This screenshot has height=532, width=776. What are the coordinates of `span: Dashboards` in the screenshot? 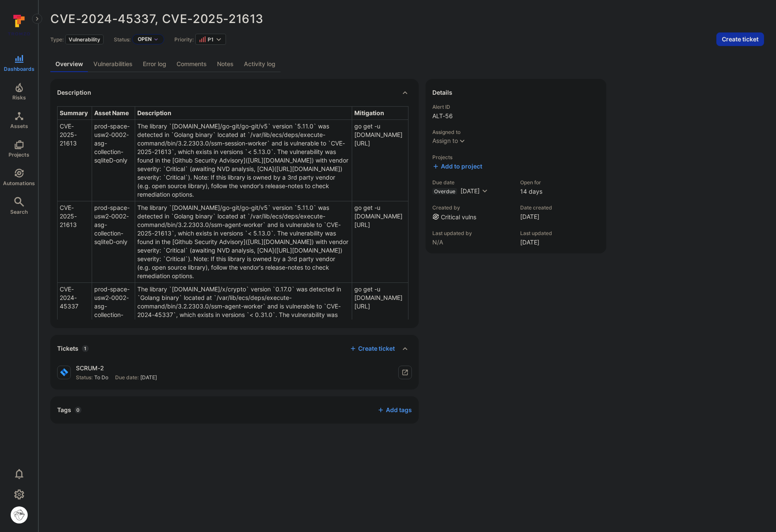 It's located at (19, 69).